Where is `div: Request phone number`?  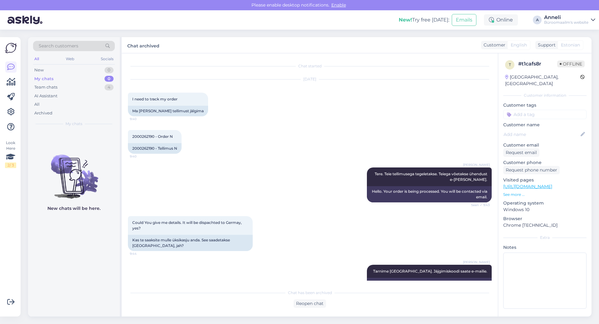
div: Request phone number is located at coordinates (532, 170).